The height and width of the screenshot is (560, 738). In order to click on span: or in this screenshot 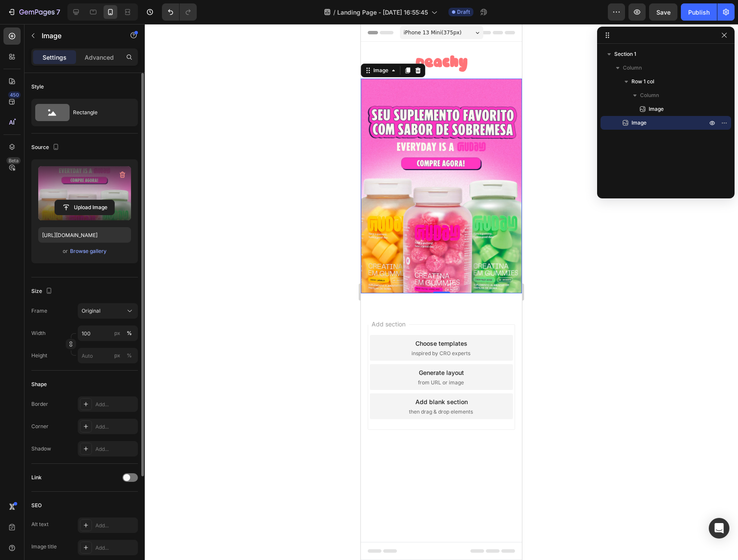, I will do `click(65, 251)`.